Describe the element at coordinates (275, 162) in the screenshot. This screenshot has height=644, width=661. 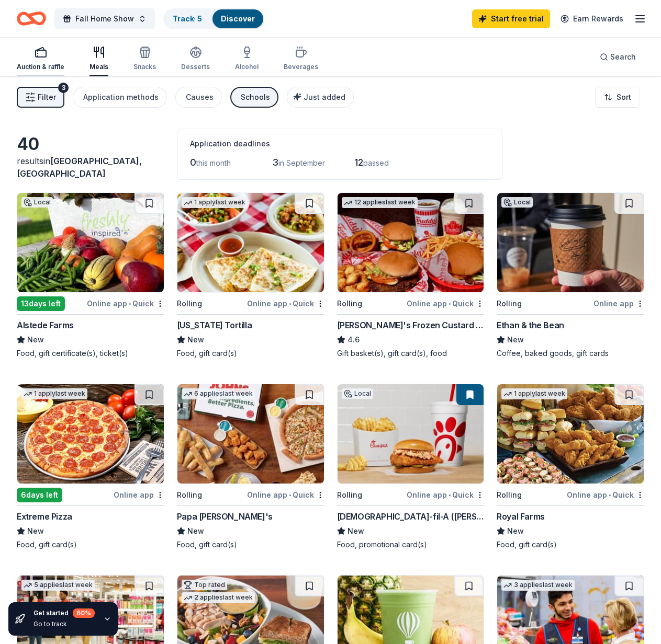
I see `span: 3` at that location.